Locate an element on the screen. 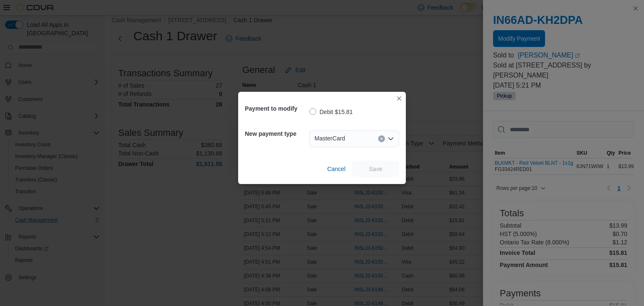 The image size is (644, 306). input: Accessible screen reader label is located at coordinates (349, 139).